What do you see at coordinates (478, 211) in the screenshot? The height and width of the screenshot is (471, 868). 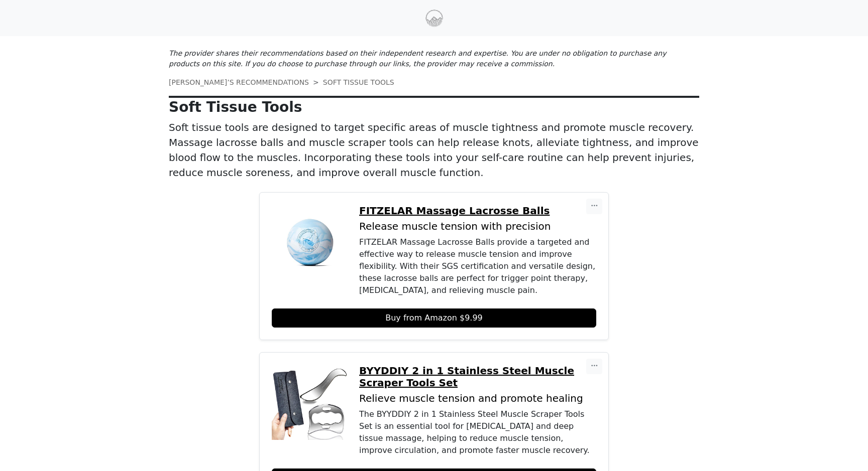 I see `p: FITZELAR Massage Lacrosse Balls` at bounding box center [478, 211].